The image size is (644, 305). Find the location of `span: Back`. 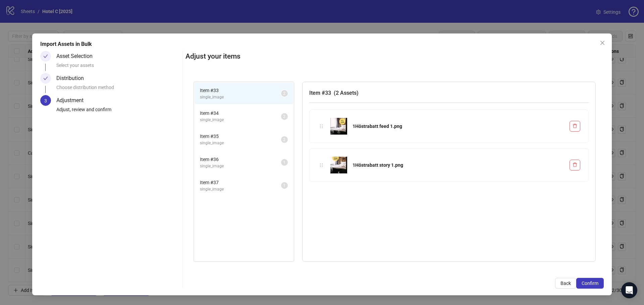

span: Back is located at coordinates (565, 283).